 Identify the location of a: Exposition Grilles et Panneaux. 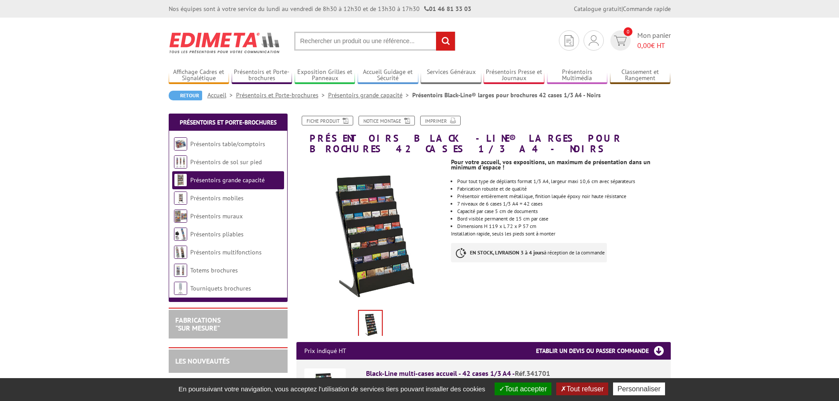
(325, 75).